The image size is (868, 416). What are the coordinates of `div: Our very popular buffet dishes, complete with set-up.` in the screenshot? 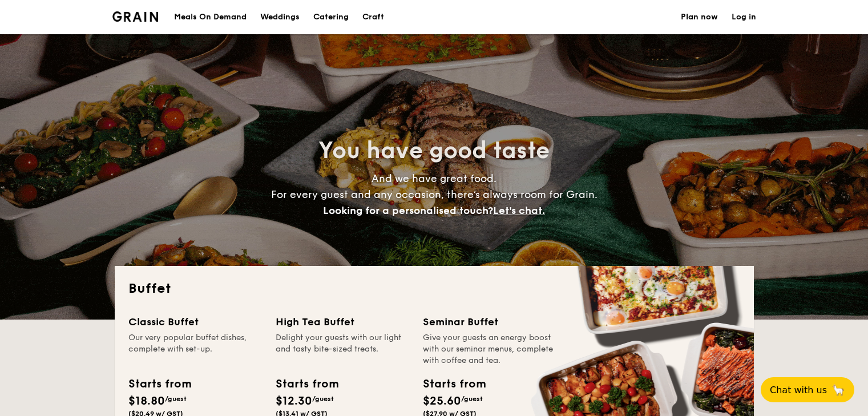 It's located at (195, 349).